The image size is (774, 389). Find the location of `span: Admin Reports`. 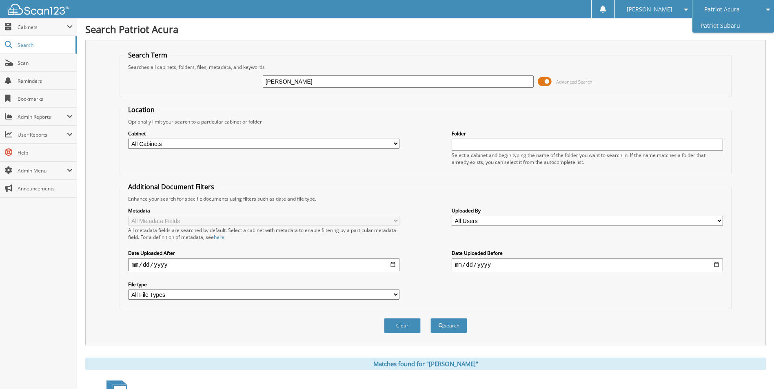

span: Admin Reports is located at coordinates (42, 117).